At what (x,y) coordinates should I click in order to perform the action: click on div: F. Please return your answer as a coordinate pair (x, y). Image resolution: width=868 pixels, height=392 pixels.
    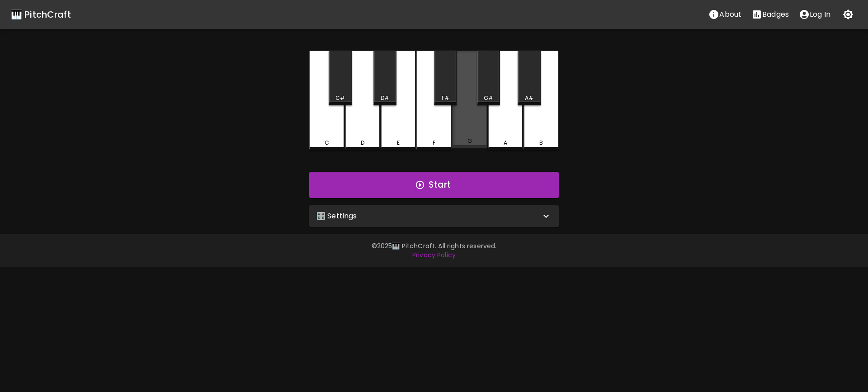
    Looking at the image, I should click on (434, 143).